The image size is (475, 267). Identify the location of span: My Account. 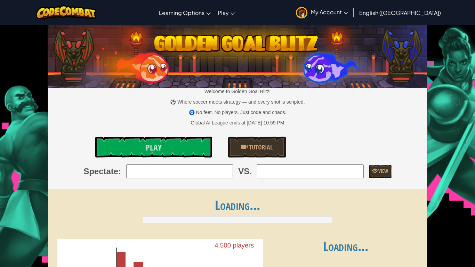
(329, 12).